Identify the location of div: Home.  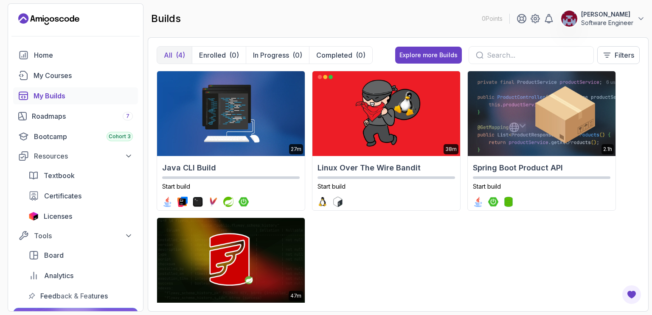
(83, 55).